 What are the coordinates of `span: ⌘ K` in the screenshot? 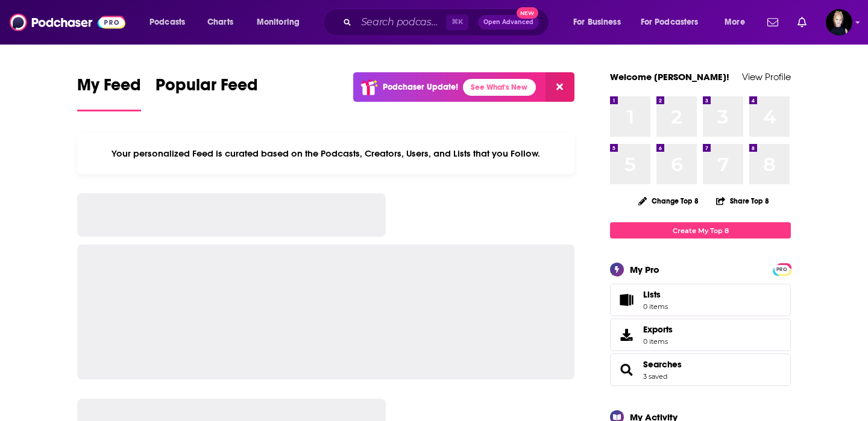 It's located at (457, 22).